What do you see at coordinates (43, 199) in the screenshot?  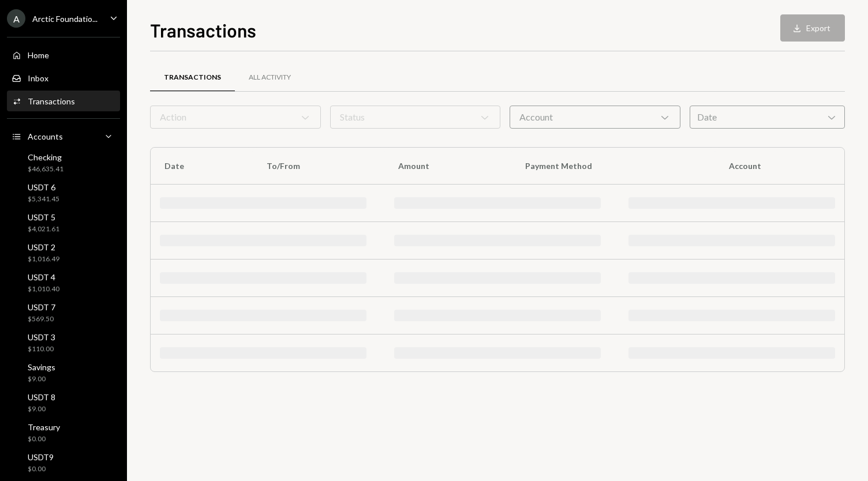 I see `div: $5,341.45` at bounding box center [43, 199].